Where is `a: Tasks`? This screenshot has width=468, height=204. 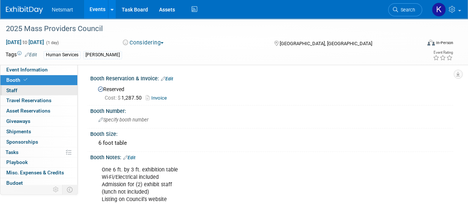
a: Tasks is located at coordinates (39, 152).